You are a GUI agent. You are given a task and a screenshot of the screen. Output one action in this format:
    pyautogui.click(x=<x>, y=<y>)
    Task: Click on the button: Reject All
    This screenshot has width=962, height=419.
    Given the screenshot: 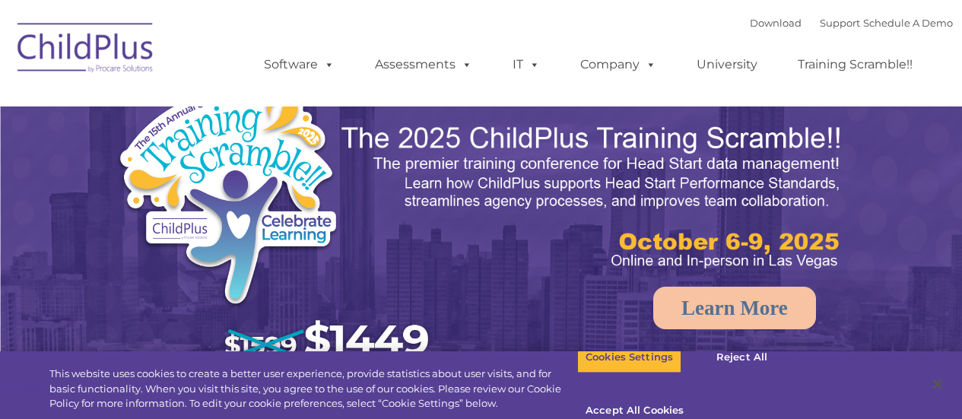 What is the action you would take?
    pyautogui.click(x=741, y=357)
    